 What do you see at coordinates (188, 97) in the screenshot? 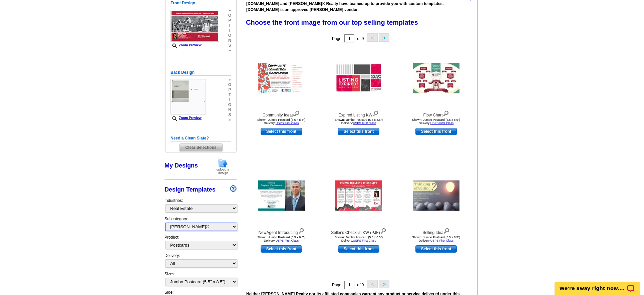
I see `img: backsmallthumbnail.jpg` at bounding box center [188, 97].